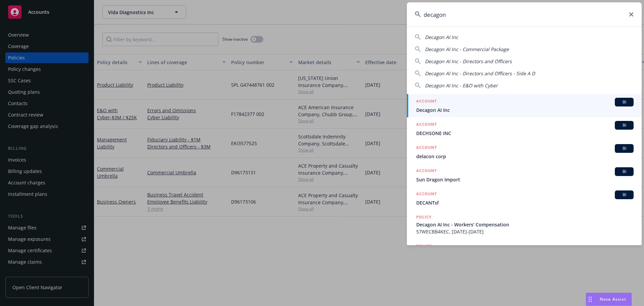  Describe the element at coordinates (525, 198) in the screenshot. I see `a: ACCOUNTBIDECANTsf` at that location.